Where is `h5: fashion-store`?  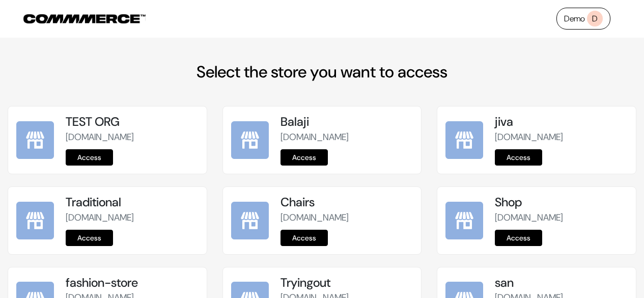 h5: fashion-store is located at coordinates (132, 283).